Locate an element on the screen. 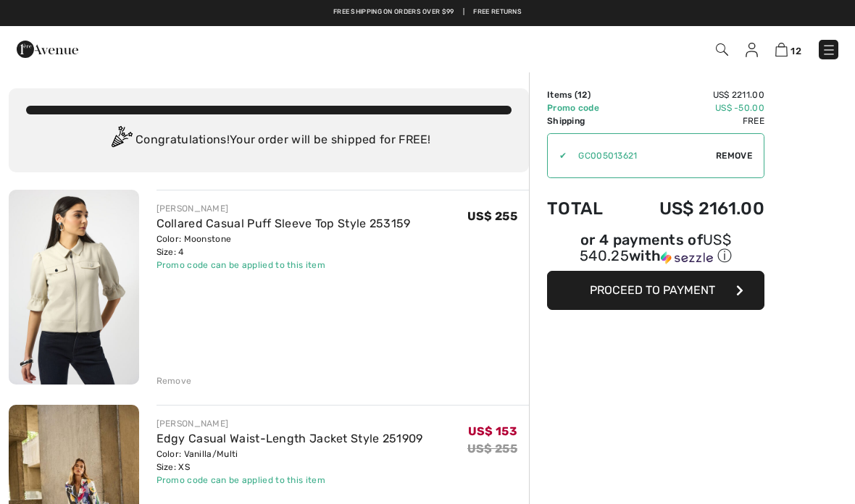 Image resolution: width=855 pixels, height=504 pixels. img: Congratulation2.svg is located at coordinates (121, 140).